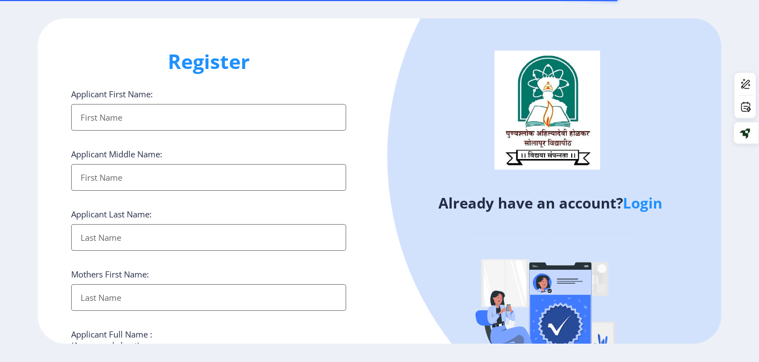 This screenshot has height=362, width=759. What do you see at coordinates (111, 214) in the screenshot?
I see `label: Applicant Last Name:` at bounding box center [111, 214].